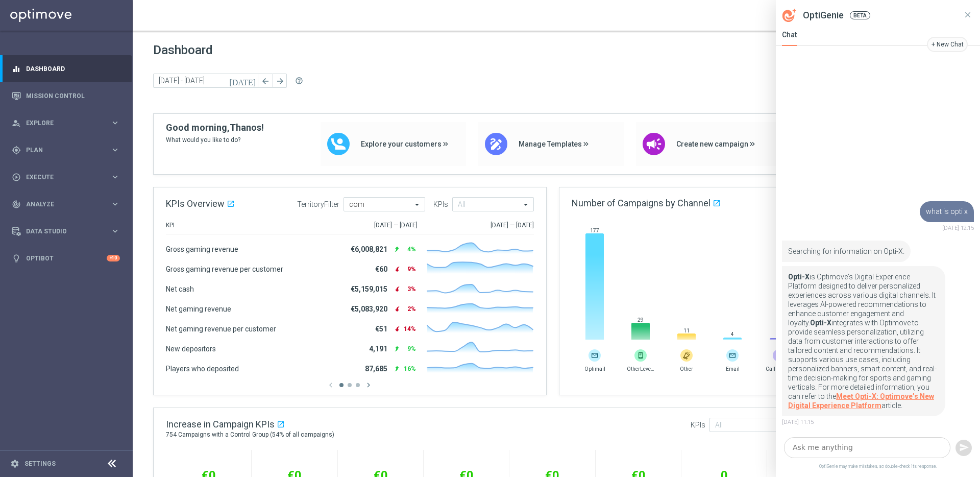 Image resolution: width=980 pixels, height=477 pixels. Describe the element at coordinates (16, 258) in the screenshot. I see `i: lightbulb` at that location.